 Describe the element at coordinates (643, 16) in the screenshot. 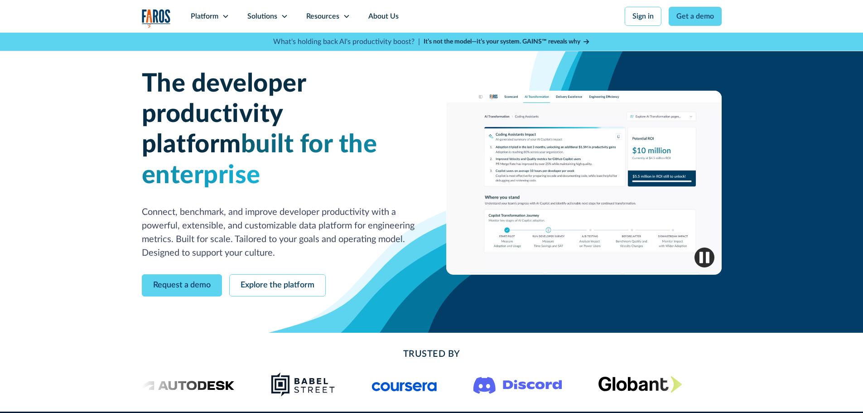

I see `a: Sign in` at that location.